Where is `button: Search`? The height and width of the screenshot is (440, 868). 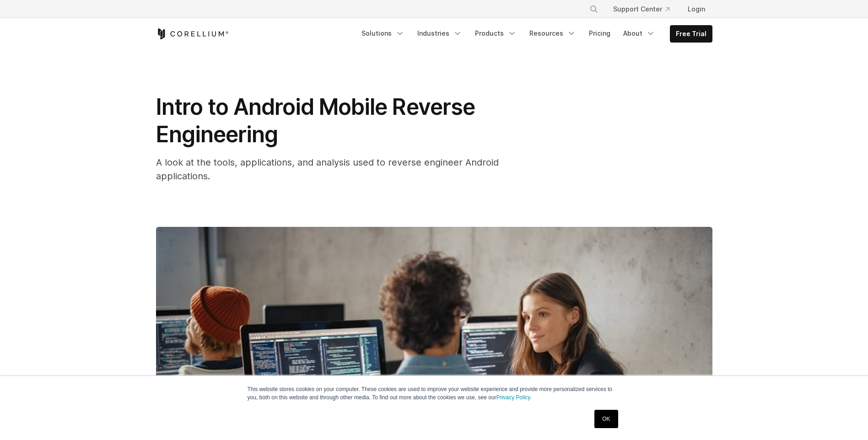
button: Search is located at coordinates (594, 9).